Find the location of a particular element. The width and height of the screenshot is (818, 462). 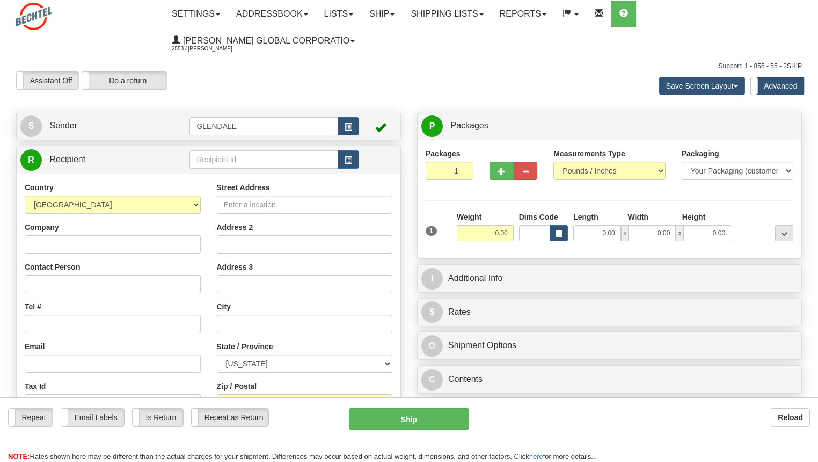

input: Enter a location is located at coordinates (305, 205).